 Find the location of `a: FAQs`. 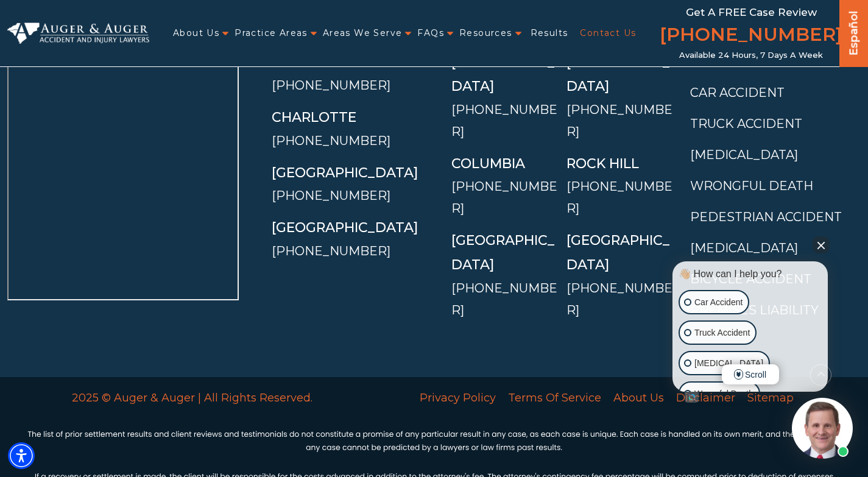

a: FAQs is located at coordinates (431, 33).